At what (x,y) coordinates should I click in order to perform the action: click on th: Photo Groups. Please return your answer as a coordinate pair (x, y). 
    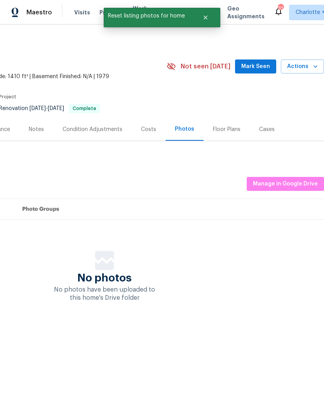
    Looking at the image, I should click on (170, 209).